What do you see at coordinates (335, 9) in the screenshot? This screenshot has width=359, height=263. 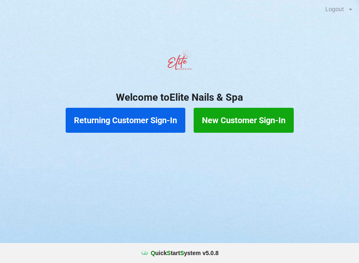 I see `div: Logout` at bounding box center [335, 9].